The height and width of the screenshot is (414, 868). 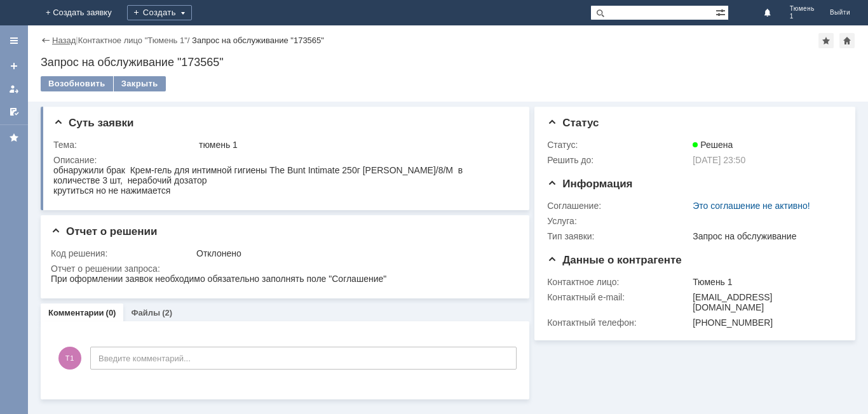 What do you see at coordinates (76, 312) in the screenshot?
I see `a: Комментарии` at bounding box center [76, 312].